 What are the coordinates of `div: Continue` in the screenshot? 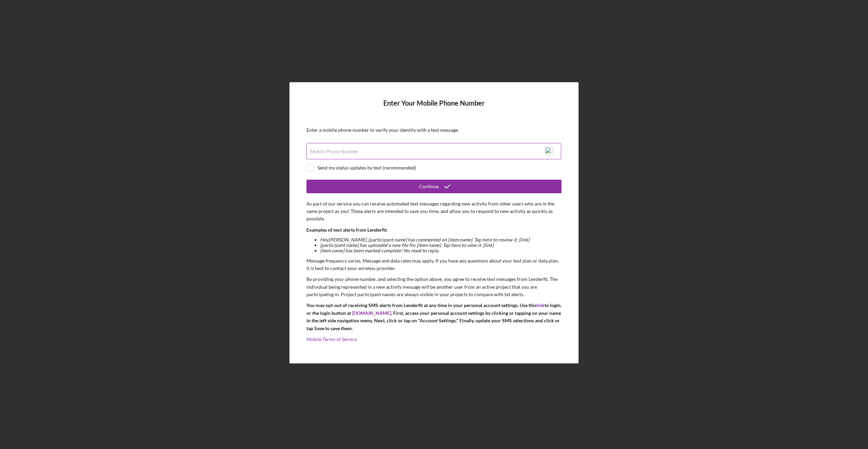 It's located at (429, 187).